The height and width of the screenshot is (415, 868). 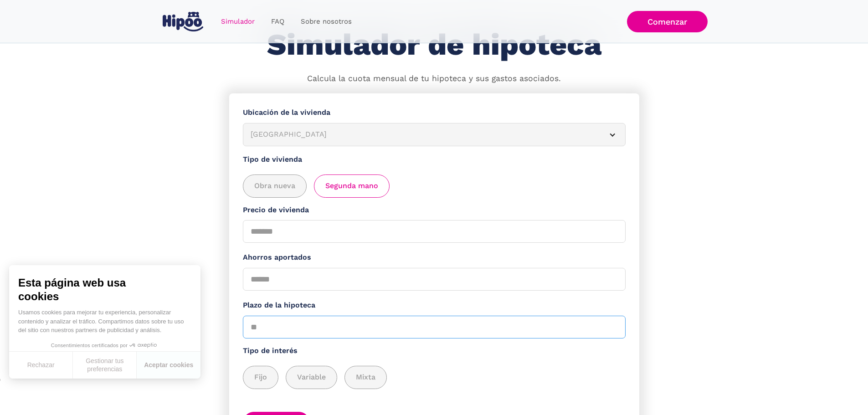 What do you see at coordinates (434, 210) in the screenshot?
I see `label: Precio de vivienda` at bounding box center [434, 210].